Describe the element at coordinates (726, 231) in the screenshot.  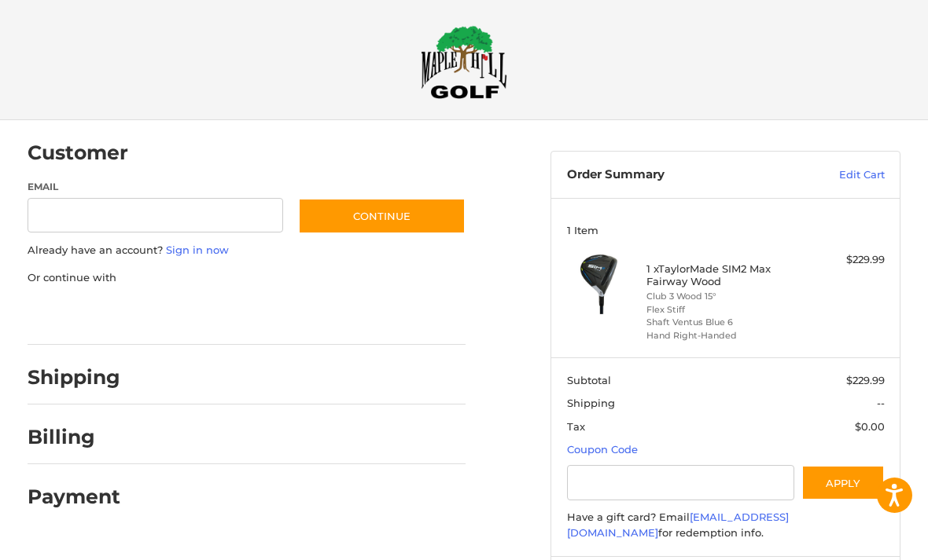
I see `h3: 1 Item` at that location.